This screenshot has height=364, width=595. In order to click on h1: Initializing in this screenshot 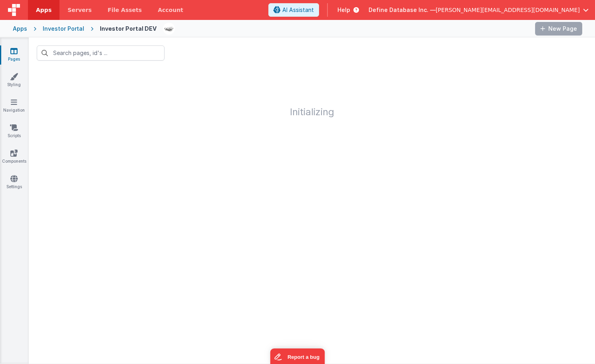, I will do `click(312, 93)`.